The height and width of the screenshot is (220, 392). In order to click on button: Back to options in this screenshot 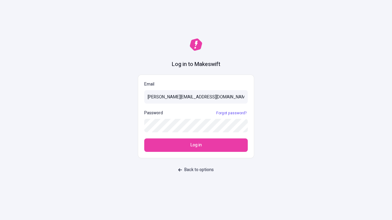, I will do `click(196, 170)`.